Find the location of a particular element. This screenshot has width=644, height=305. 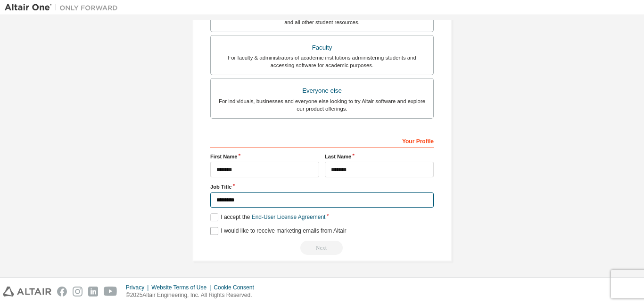

a: End-User License Agreement is located at coordinates (289, 217).